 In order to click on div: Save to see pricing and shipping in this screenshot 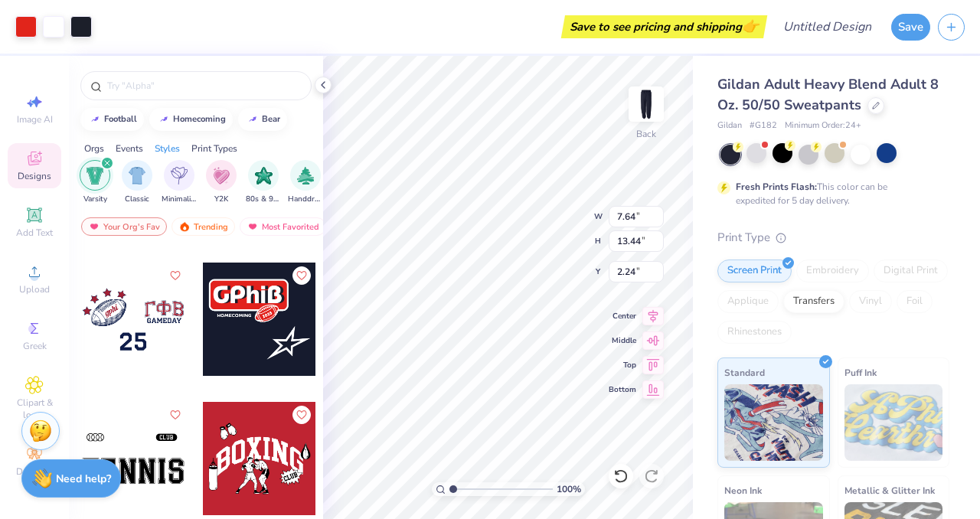, I will do `click(663, 27)`.